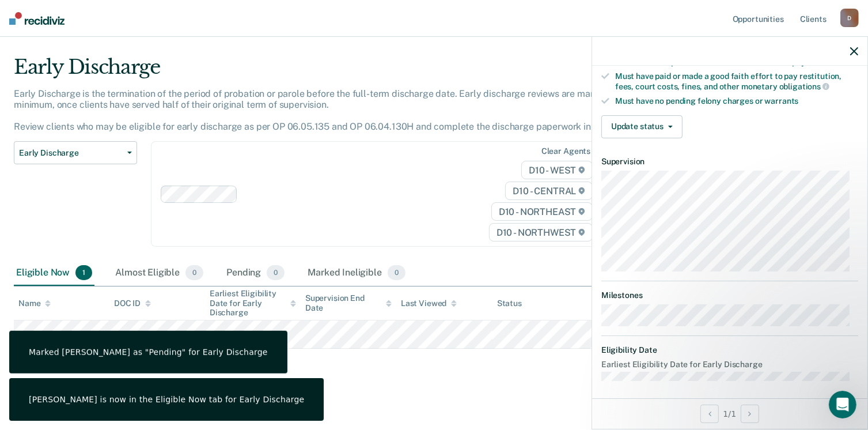 This screenshot has width=868, height=430. I want to click on div: Must have no pending felony charges or, so click(737, 101).